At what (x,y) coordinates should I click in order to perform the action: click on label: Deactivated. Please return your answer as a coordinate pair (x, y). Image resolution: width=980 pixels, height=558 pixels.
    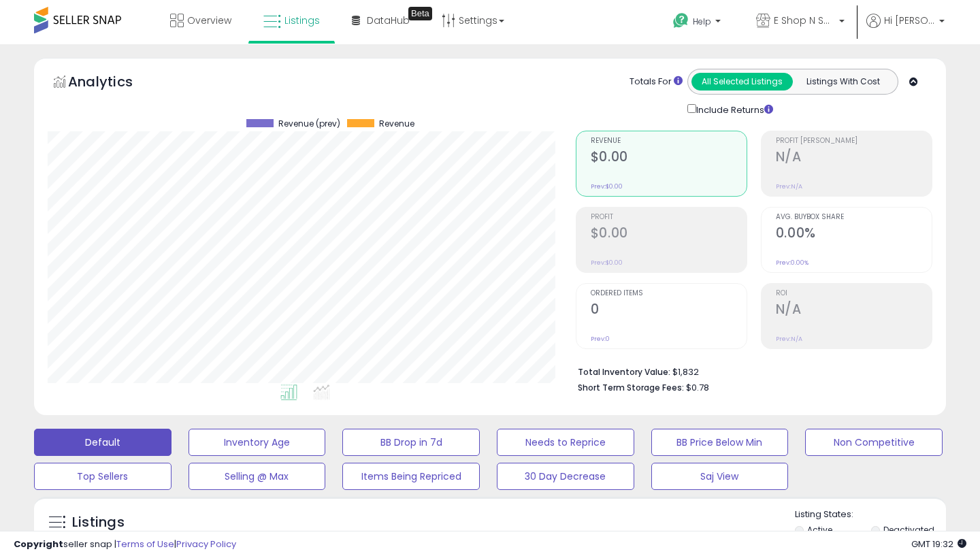
    Looking at the image, I should click on (908, 530).